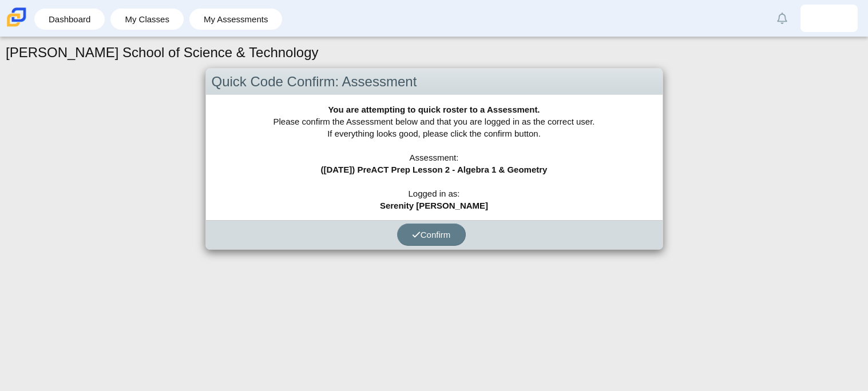  What do you see at coordinates (434, 109) in the screenshot?
I see `b: You are attempting to quick roster to a Assessment.` at bounding box center [434, 109].